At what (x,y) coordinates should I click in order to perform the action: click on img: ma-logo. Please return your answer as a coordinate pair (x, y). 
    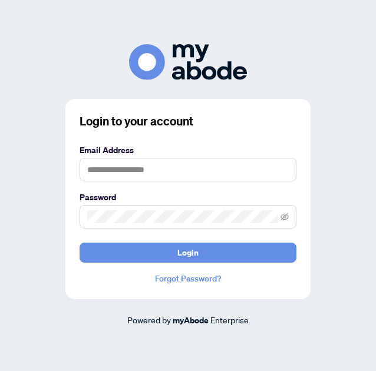
    Looking at the image, I should click on (188, 62).